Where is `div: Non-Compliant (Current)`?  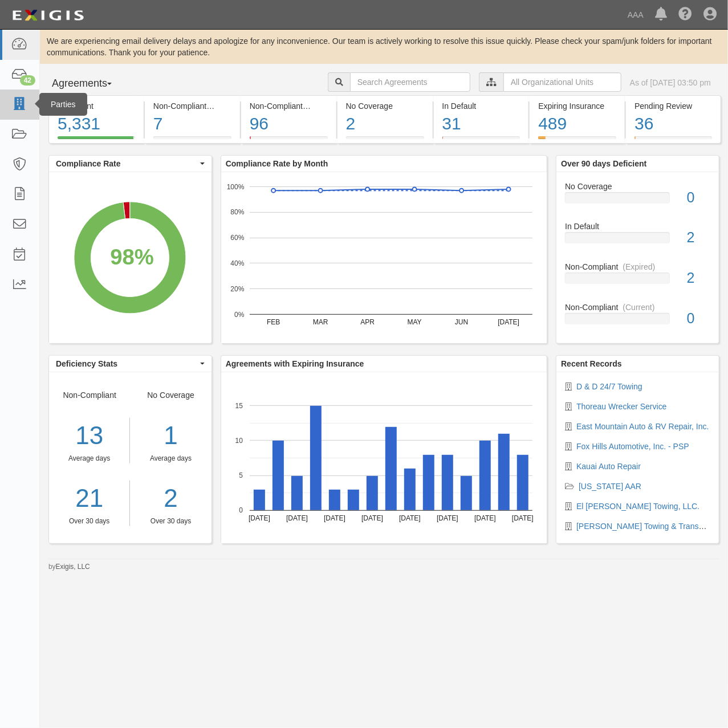
div: Non-Compliant (Current) is located at coordinates (192, 106).